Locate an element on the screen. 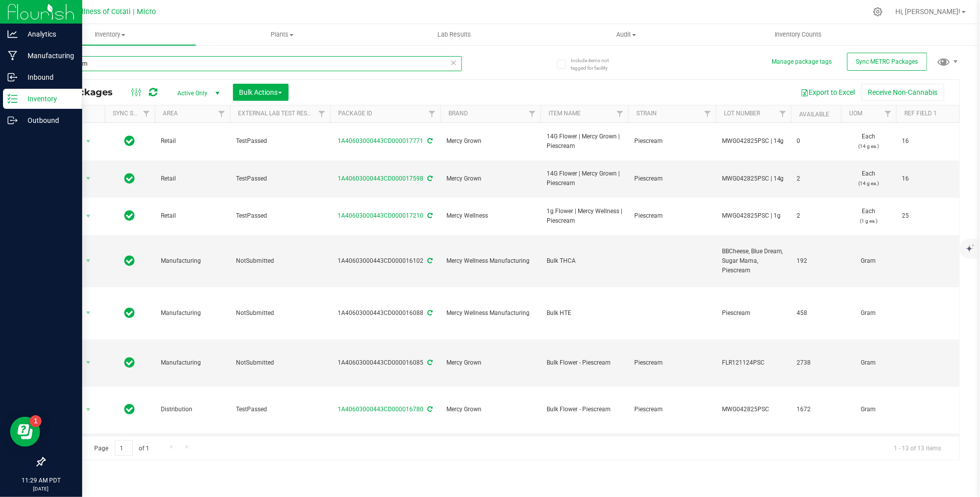 The image size is (980, 497). span: Gram is located at coordinates (869, 261).